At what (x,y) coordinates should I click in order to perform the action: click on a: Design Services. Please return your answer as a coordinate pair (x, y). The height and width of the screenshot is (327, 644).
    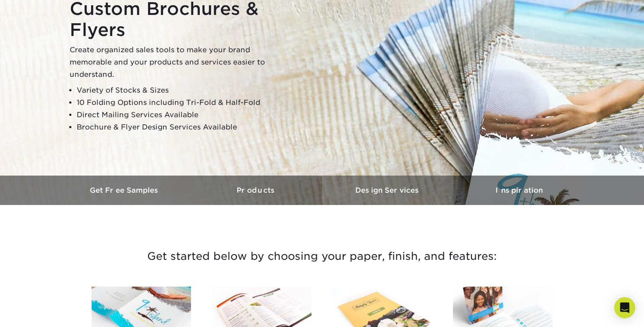
    Looking at the image, I should click on (387, 190).